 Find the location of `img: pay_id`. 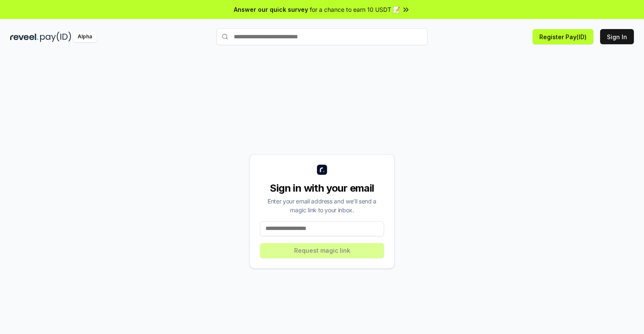

img: pay_id is located at coordinates (56, 37).